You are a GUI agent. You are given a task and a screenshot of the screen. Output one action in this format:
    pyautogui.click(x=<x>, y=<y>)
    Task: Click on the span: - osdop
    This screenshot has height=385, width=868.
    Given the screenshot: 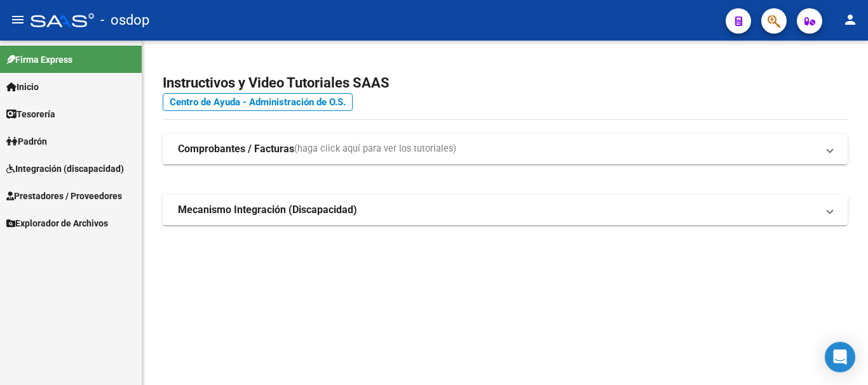 What is the action you would take?
    pyautogui.click(x=124, y=21)
    